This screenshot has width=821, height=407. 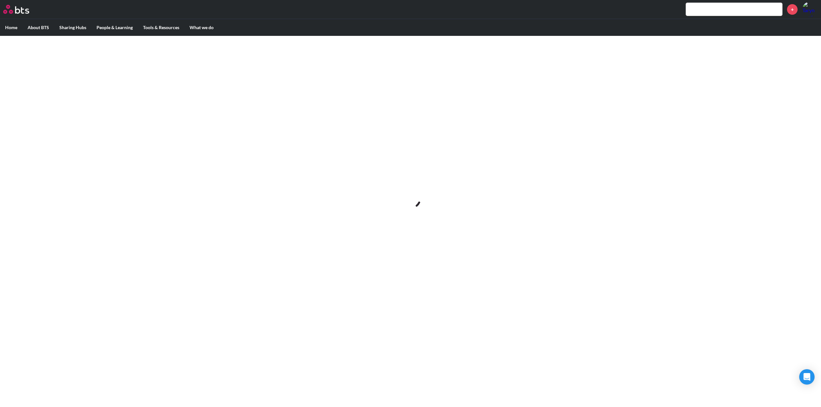 What do you see at coordinates (810, 9) in the screenshot?
I see `img: Taryn Davino` at bounding box center [810, 9].